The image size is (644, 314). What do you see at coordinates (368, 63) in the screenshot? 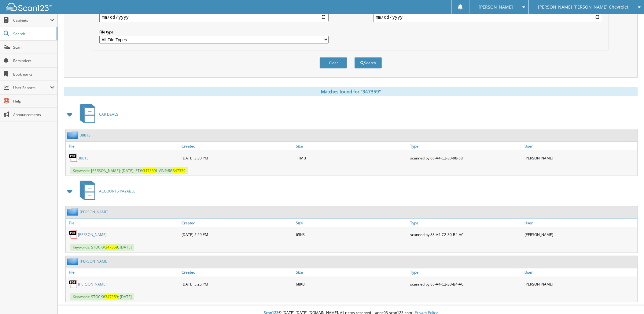
I see `button: Search` at bounding box center [368, 63].